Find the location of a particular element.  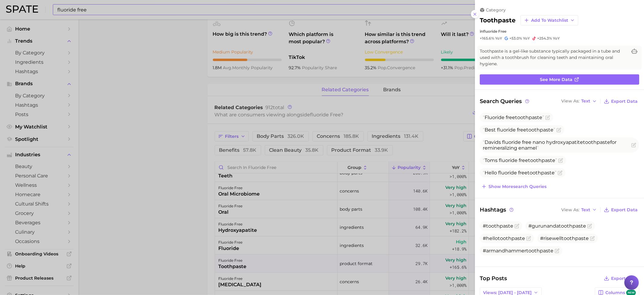

div: in is located at coordinates (560, 31).